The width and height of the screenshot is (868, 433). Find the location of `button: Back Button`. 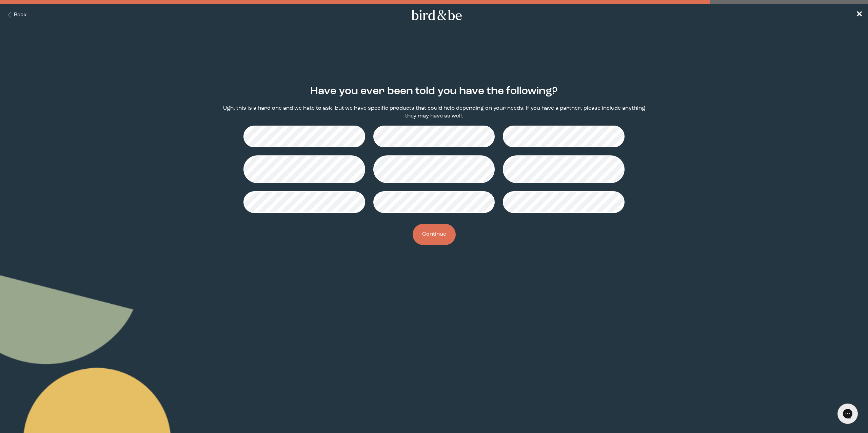

button: Back Button is located at coordinates (16, 15).